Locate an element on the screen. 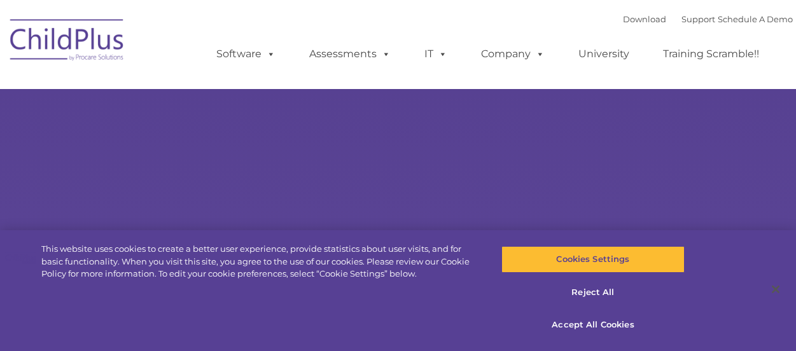 The width and height of the screenshot is (796, 351). a: Training Scramble!! is located at coordinates (711, 54).